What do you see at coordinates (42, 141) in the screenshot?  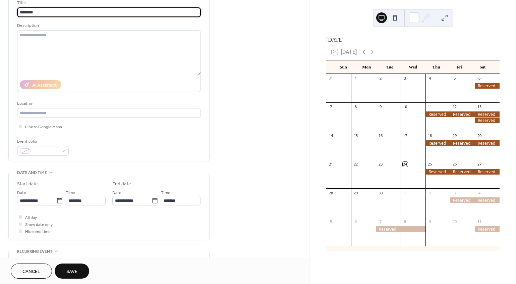 I see `div: Event color` at bounding box center [42, 141].